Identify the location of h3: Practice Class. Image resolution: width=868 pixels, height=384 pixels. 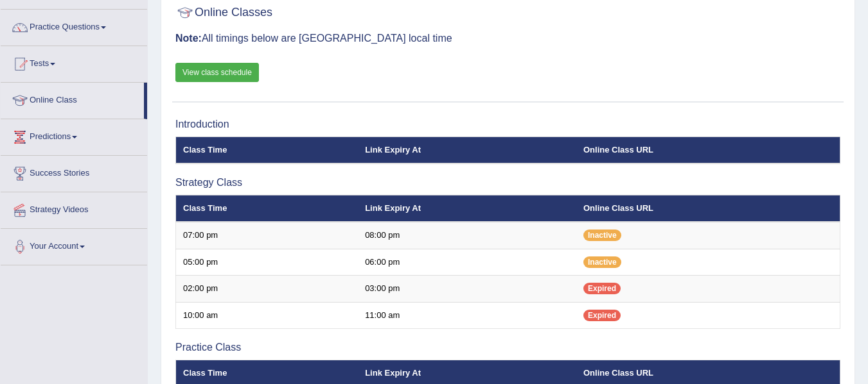
(508, 348).